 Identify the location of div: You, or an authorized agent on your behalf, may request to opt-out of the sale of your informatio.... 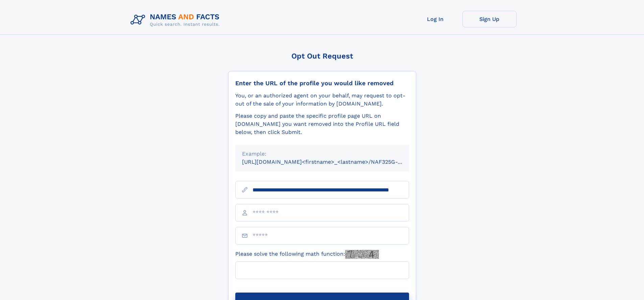
(322, 100).